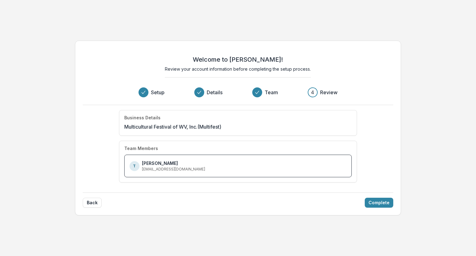  I want to click on h3: Setup, so click(158, 92).